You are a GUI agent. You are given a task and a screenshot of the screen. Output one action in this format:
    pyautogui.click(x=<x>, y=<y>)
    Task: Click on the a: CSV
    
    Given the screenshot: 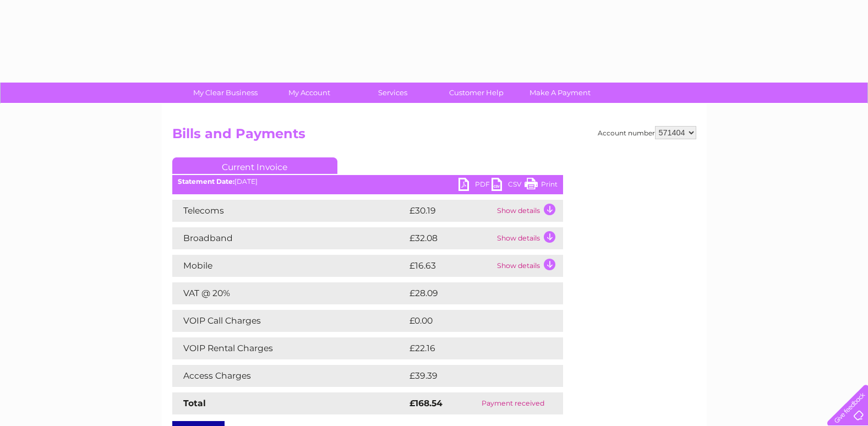 What is the action you would take?
    pyautogui.click(x=508, y=186)
    